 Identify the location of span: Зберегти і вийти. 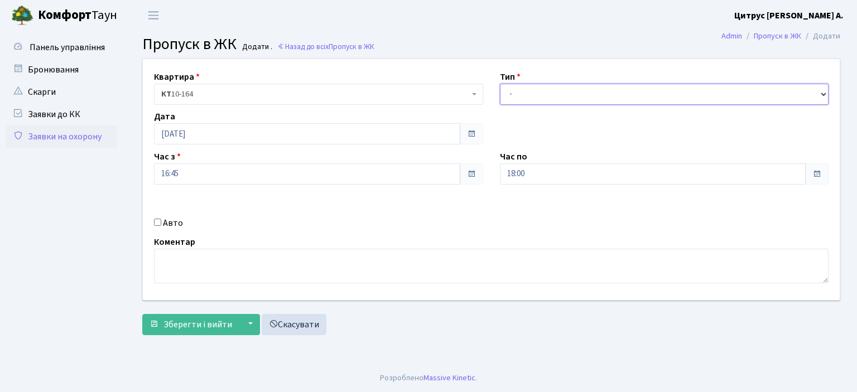
(198, 325).